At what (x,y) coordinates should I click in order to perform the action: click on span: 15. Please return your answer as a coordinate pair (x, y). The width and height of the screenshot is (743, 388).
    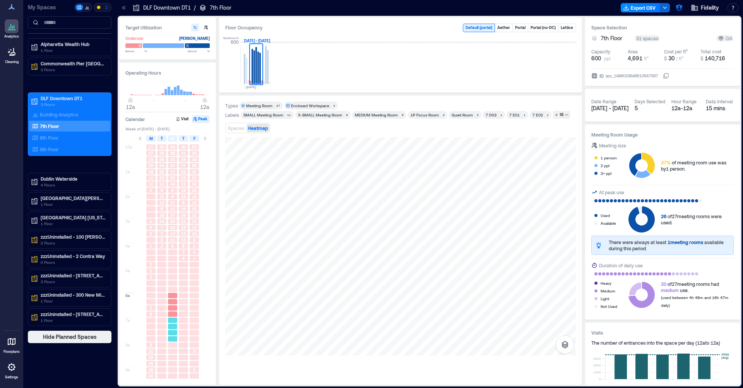
    Looking at the image, I should click on (194, 209).